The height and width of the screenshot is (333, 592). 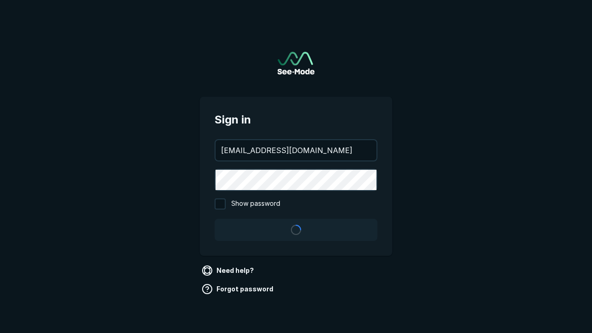 What do you see at coordinates (238, 289) in the screenshot?
I see `a: Forgot password` at bounding box center [238, 289].